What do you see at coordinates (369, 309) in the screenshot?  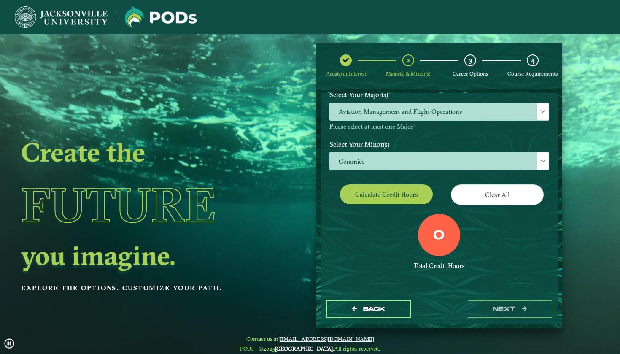 I see `button: Back` at bounding box center [369, 309].